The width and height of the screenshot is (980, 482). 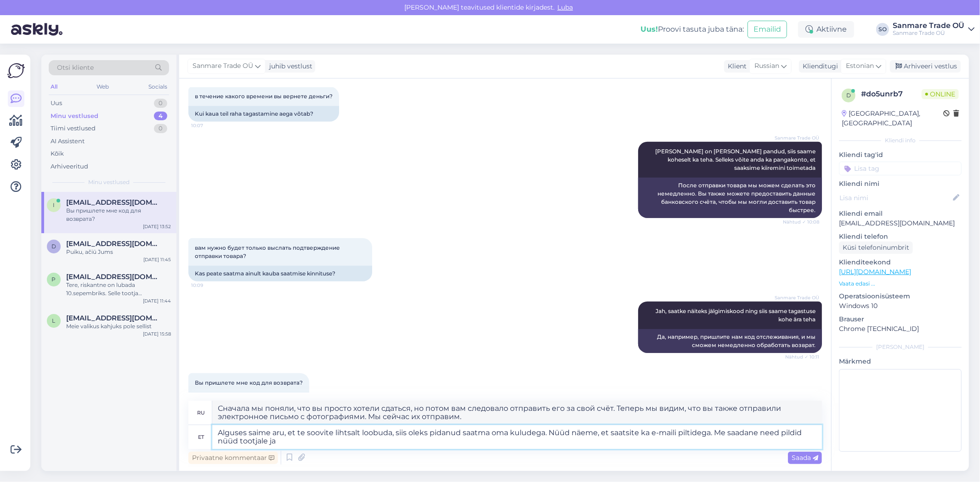 I want to click on span: в течение какого времени вы вернете деньги?, so click(x=264, y=96).